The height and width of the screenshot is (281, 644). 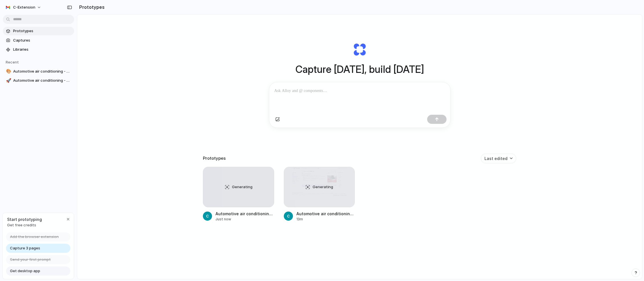 I want to click on span: Send your first prompt, so click(x=30, y=260).